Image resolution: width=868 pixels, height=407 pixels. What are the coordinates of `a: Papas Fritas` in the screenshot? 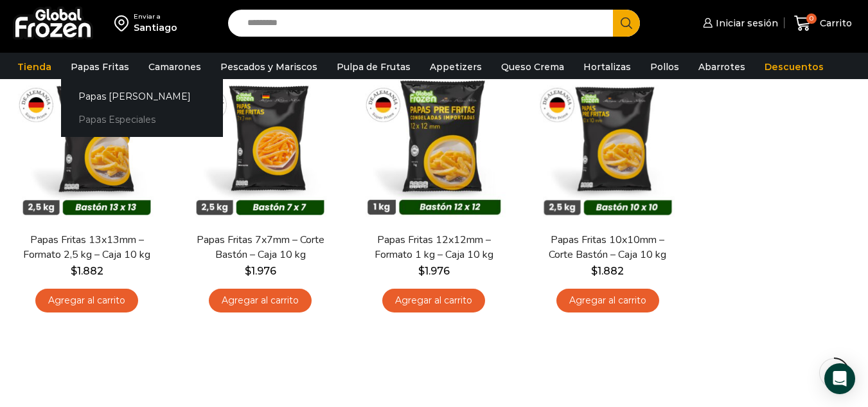 It's located at (100, 67).